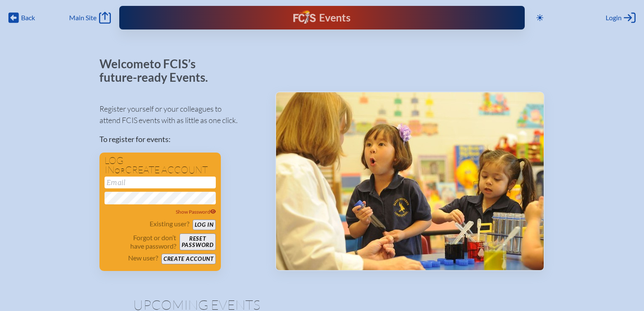 This screenshot has height=311, width=644. Describe the element at coordinates (204, 225) in the screenshot. I see `button: Log in` at that location.